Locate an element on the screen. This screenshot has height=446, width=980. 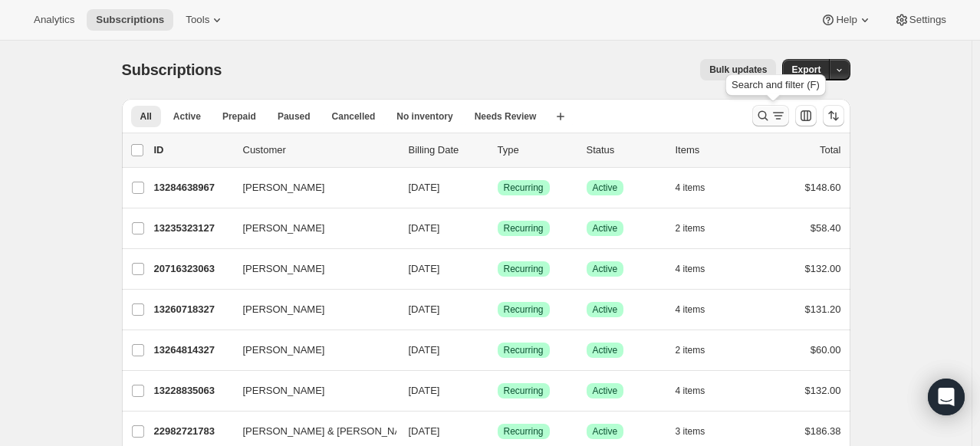
span: Settings is located at coordinates (928, 20).